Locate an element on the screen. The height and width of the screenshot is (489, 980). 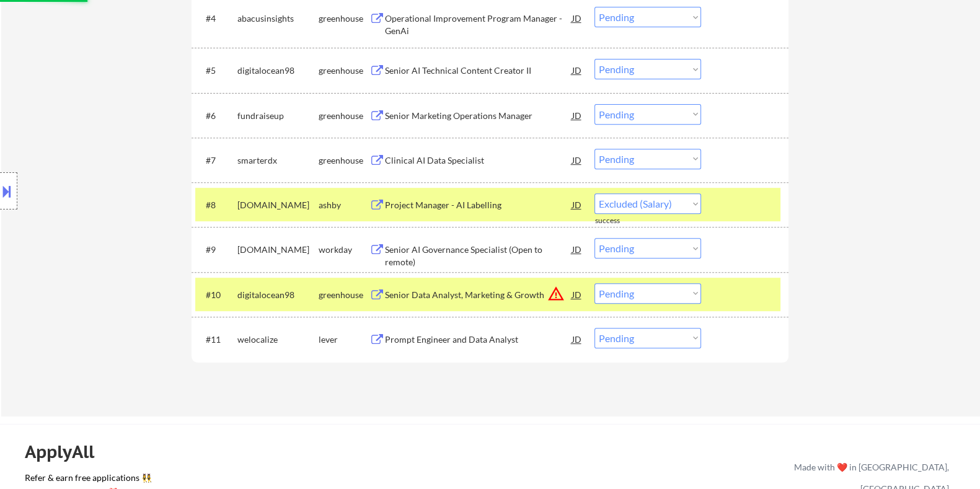
div: Senior Marketing Operations Manager is located at coordinates (478, 116).